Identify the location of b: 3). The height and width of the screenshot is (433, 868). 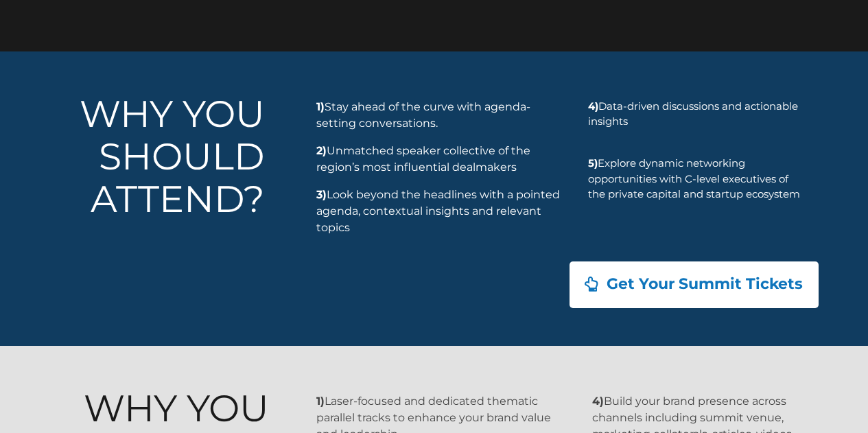
(321, 194).